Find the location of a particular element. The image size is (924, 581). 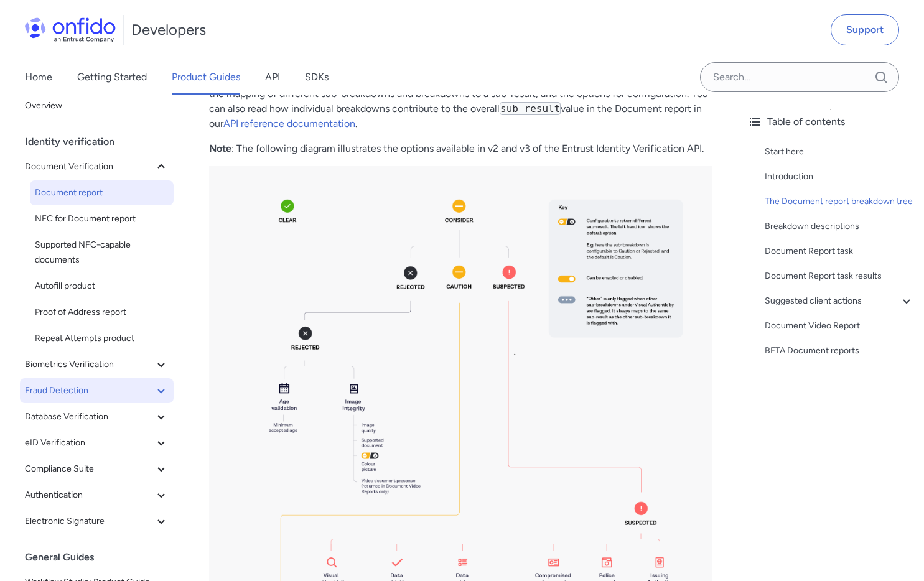

a: Document Video Report is located at coordinates (839, 326).